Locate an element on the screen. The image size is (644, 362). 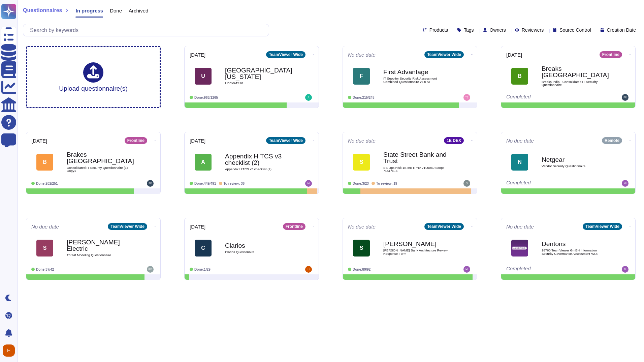
span: Breaks India - Consolidated IT Security Questionnaire is located at coordinates (575, 83).